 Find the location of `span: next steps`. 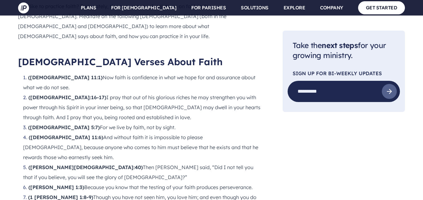

span: next steps is located at coordinates (340, 45).